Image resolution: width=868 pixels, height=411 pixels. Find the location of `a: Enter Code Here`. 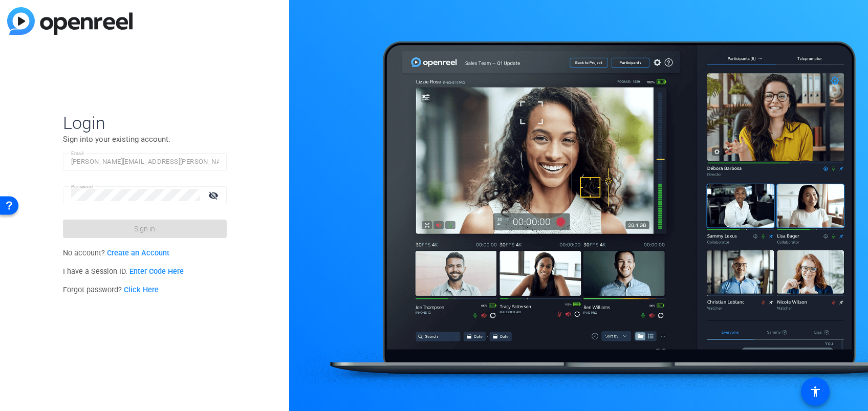

a: Enter Code Here is located at coordinates (156, 271).